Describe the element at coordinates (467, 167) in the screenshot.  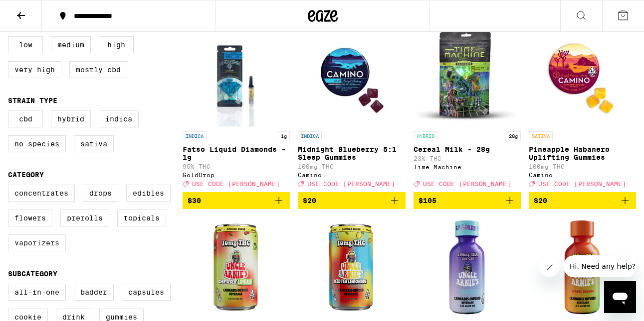
I see `div: Time Machine` at that location.